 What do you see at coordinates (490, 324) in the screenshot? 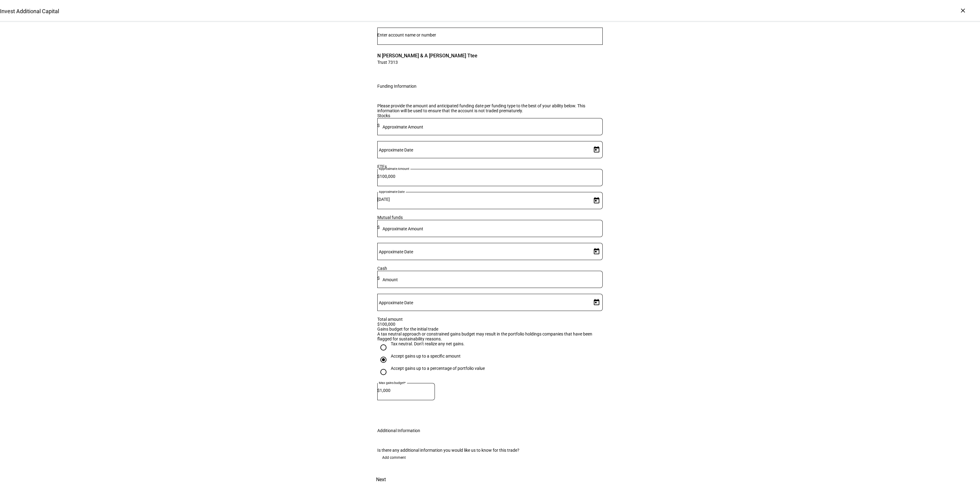
I see `div: $100,000` at bounding box center [490, 324].